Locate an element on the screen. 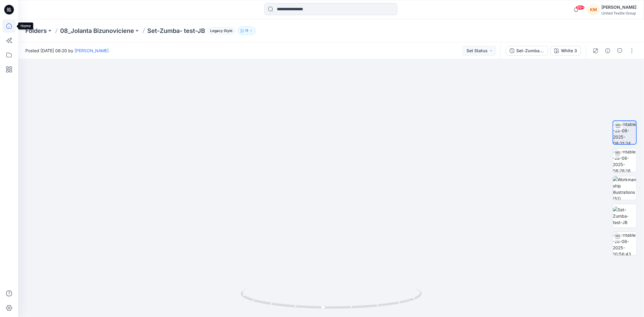  img: turntable-28-08-2025-08:21:24 is located at coordinates (625, 132).